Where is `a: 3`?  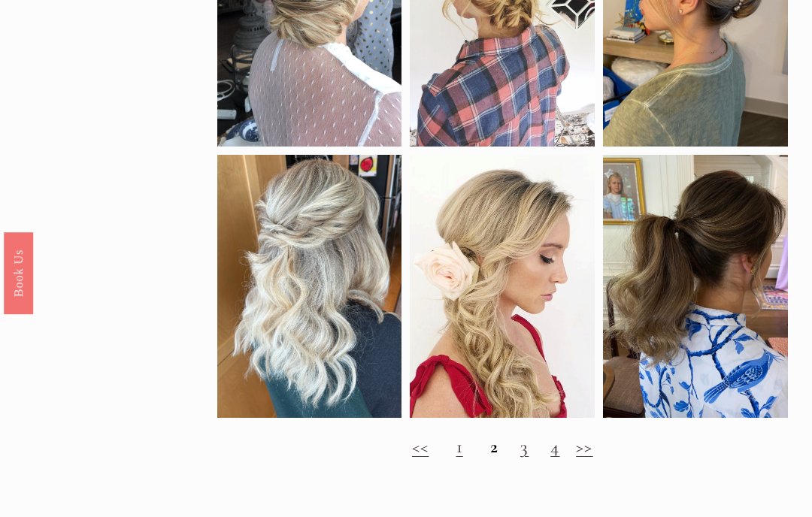
a: 3 is located at coordinates (524, 446).